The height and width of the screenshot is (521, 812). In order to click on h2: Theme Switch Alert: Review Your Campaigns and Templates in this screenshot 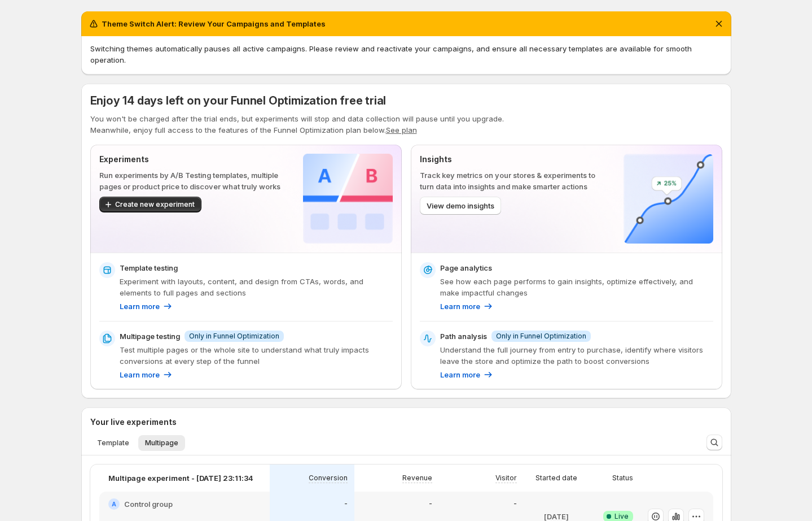, I will do `click(213, 24)`.